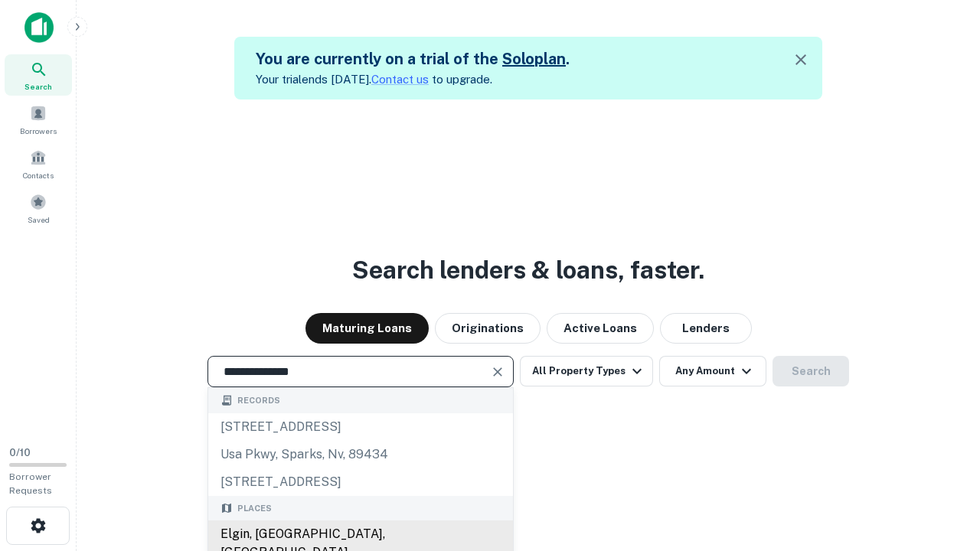 The width and height of the screenshot is (980, 551). Describe the element at coordinates (38, 86) in the screenshot. I see `span: Search` at that location.